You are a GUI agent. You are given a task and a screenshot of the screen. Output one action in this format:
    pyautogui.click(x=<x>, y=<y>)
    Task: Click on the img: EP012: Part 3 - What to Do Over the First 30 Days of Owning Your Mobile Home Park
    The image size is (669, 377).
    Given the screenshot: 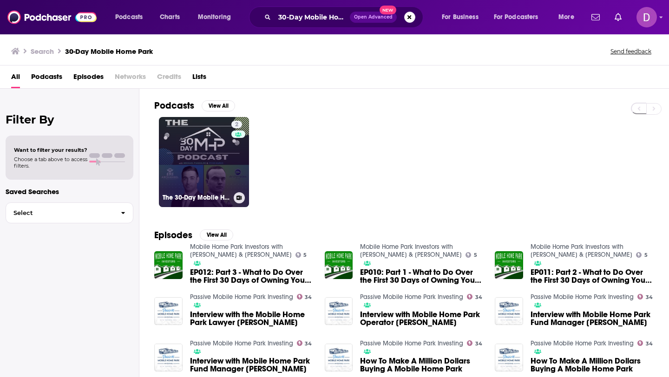 What is the action you would take?
    pyautogui.click(x=168, y=265)
    